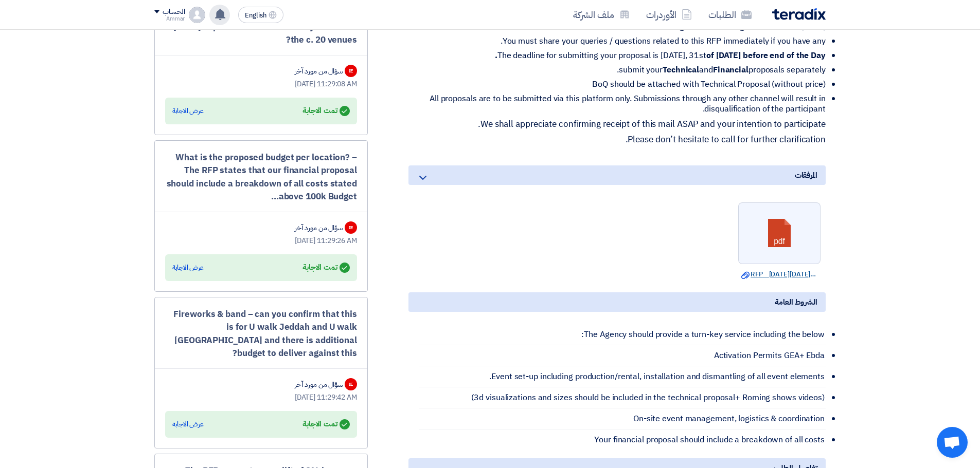 This screenshot has height=468, width=980. What do you see at coordinates (169, 19) in the screenshot?
I see `div: Ammar` at bounding box center [169, 19].